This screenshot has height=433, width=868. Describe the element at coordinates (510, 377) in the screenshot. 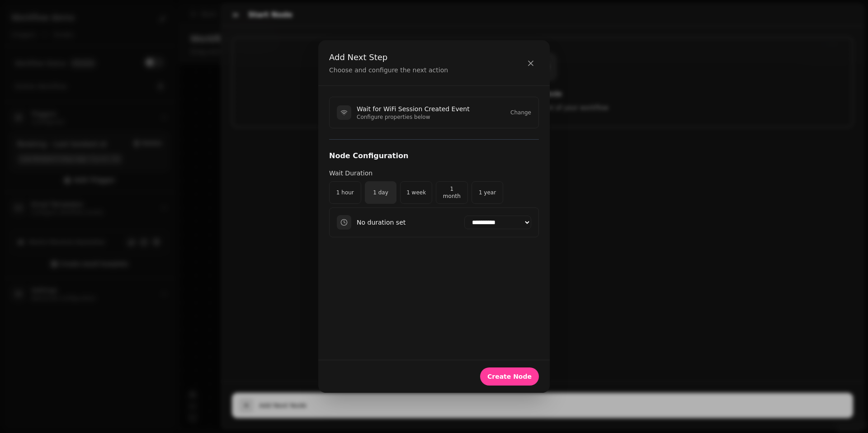

I see `button: Create Node` at that location.